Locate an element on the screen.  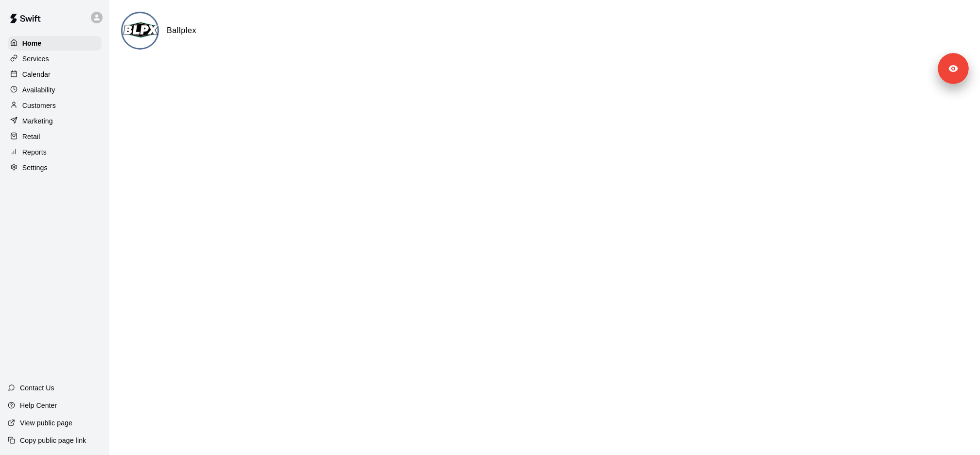
a: Calendar is located at coordinates (54, 74).